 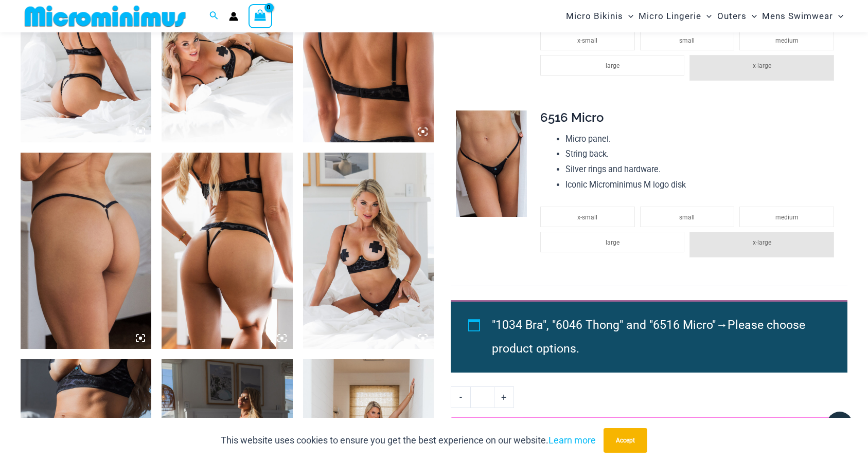 I want to click on input: Product quantity, so click(x=482, y=397).